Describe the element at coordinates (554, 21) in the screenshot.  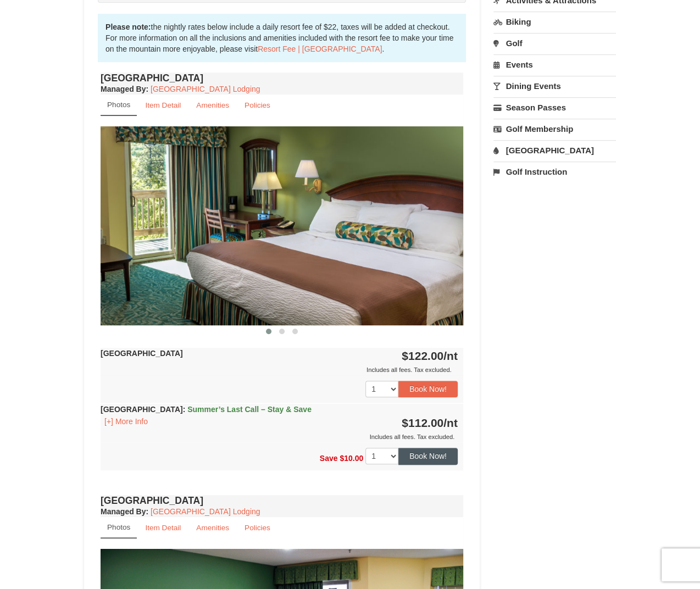
I see `a: Biking` at that location.